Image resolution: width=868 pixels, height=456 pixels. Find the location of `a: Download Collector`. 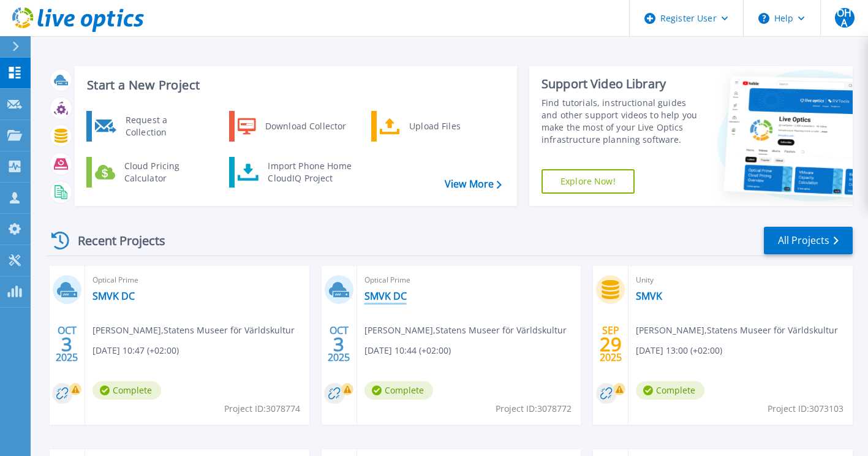

a: Download Collector is located at coordinates (292, 126).